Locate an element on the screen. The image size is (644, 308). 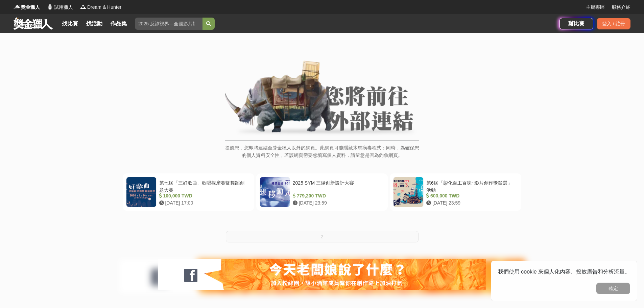
a: Logo獎金獵人 is located at coordinates (27, 7).